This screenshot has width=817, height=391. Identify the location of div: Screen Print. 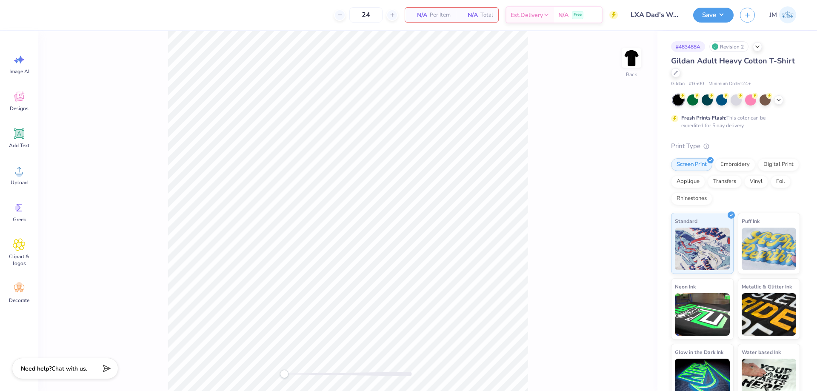
(692, 165).